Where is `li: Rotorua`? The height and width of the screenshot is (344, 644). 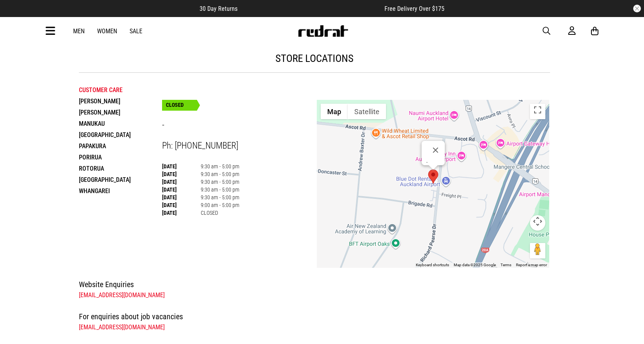 li: Rotorua is located at coordinates (120, 169).